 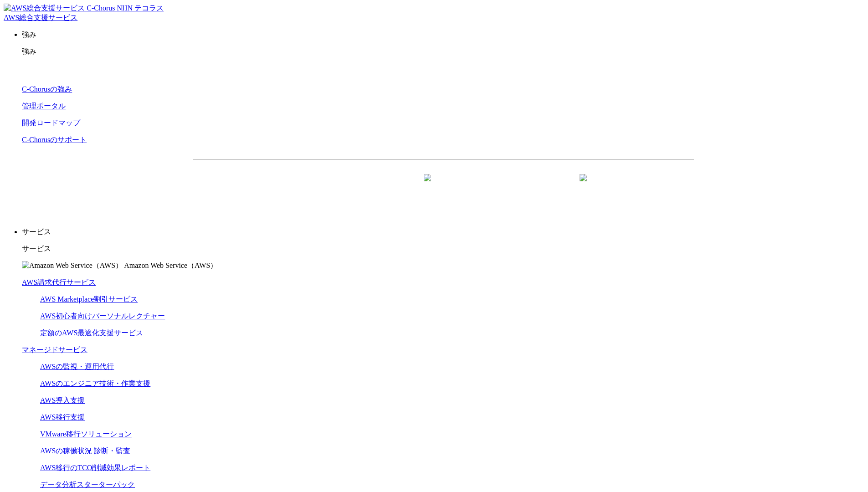 I want to click on a: まずは相談する, so click(x=521, y=186).